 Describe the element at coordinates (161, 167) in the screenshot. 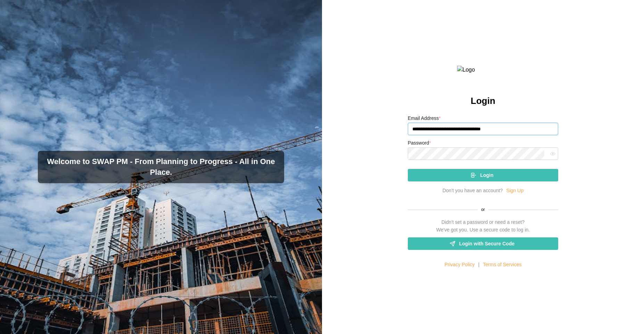

I see `h3: Welcome to SWAP PM - From Planning to Progress - All in One Place.` at that location.